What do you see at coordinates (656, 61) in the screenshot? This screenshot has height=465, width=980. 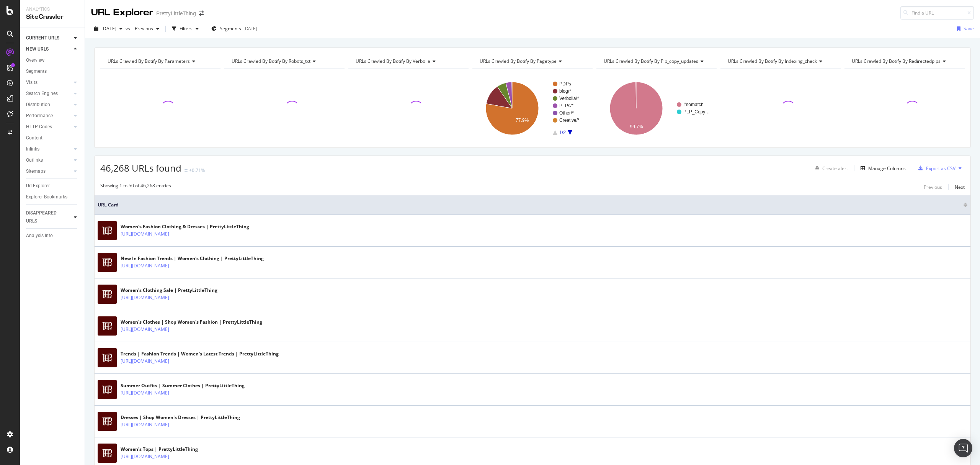 I see `h4: URLs Crawled By Botify By plp_copy_updates` at bounding box center [656, 61].